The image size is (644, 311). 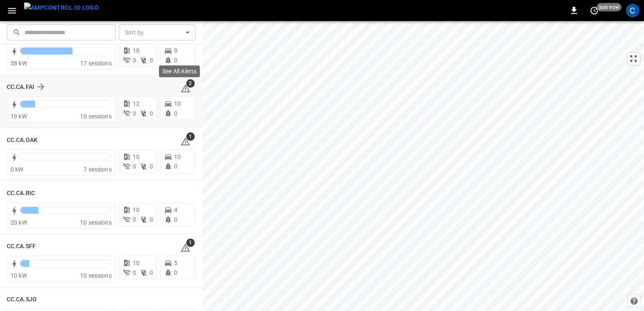 What do you see at coordinates (179, 71) in the screenshot?
I see `p: See All Alerts` at bounding box center [179, 71].